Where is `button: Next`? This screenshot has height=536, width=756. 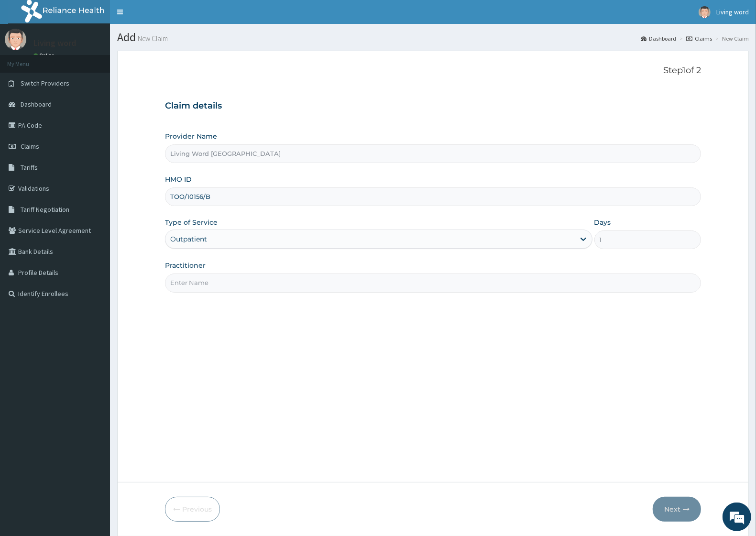 button: Next is located at coordinates (677, 509).